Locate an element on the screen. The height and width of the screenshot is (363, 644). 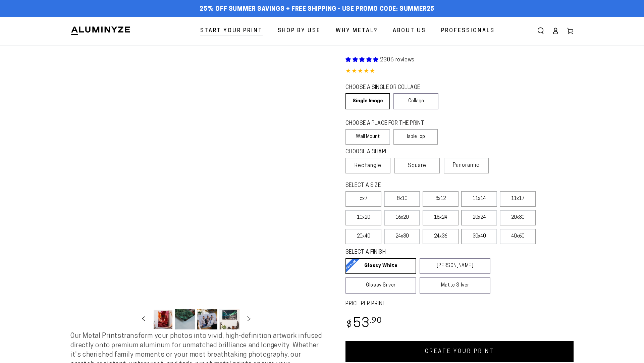
legend: CHOOSE A SHAPE is located at coordinates (389, 152).